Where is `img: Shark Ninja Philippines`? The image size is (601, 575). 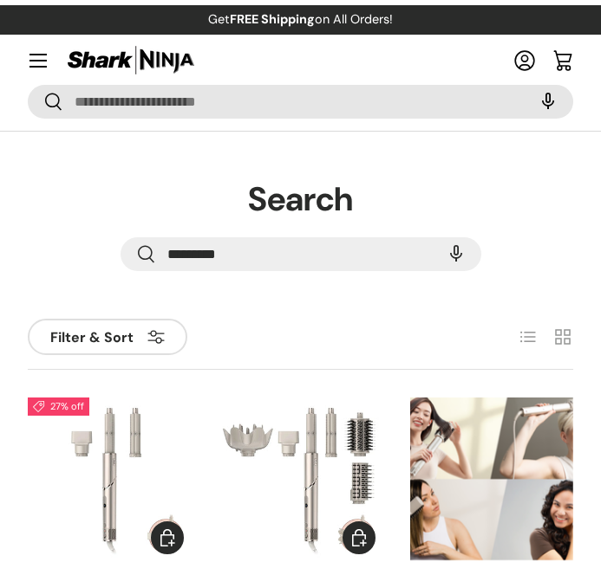 img: Shark Ninja Philippines is located at coordinates (131, 60).